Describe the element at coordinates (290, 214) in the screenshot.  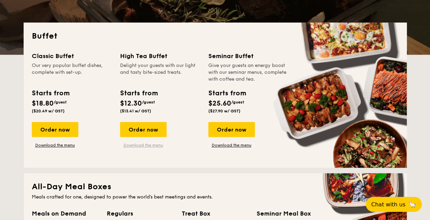
I see `div: Seminar Meal Box` at that location.